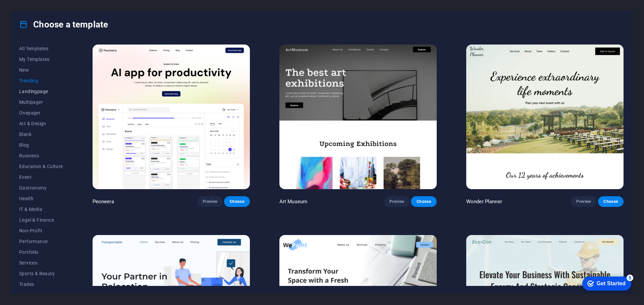 The height and width of the screenshot is (305, 644). Describe the element at coordinates (104, 202) in the screenshot. I see `p: Peoneera` at that location.